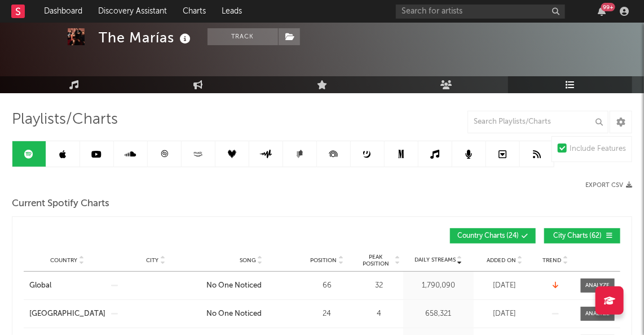 The image size is (644, 335). What do you see at coordinates (65, 119) in the screenshot?
I see `span: Playlists/Charts` at bounding box center [65, 119].